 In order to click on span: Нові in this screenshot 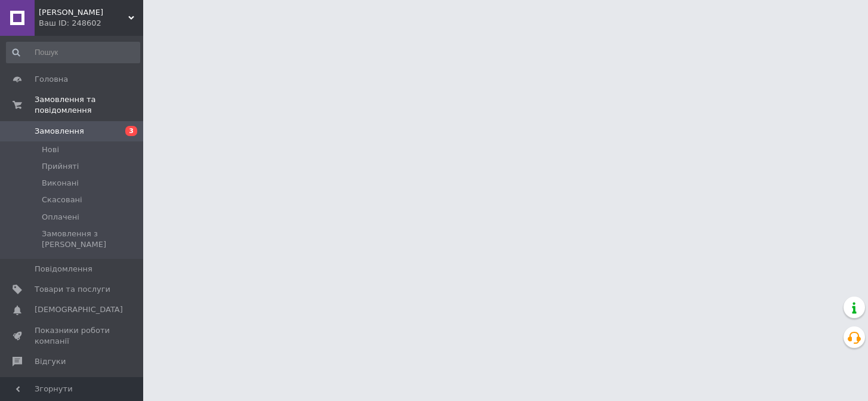, I will do `click(50, 150)`.